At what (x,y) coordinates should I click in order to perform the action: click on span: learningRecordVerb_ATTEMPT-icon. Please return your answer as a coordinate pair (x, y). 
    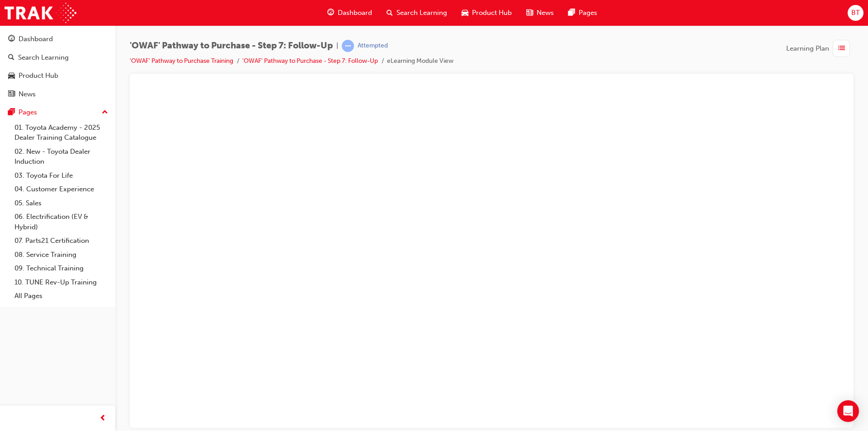
    Looking at the image, I should click on (348, 46).